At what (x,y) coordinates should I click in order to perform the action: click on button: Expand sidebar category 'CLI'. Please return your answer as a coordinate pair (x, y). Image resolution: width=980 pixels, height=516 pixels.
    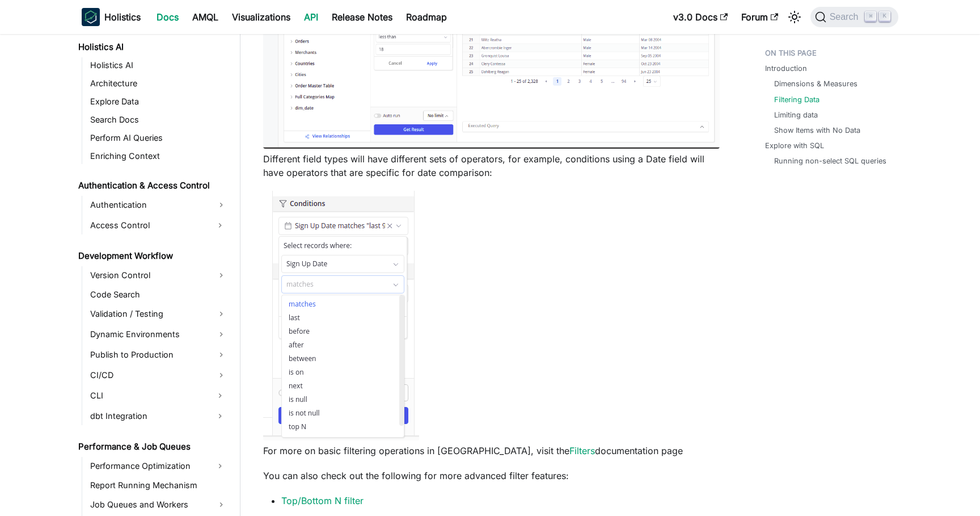
    Looking at the image, I should click on (220, 396).